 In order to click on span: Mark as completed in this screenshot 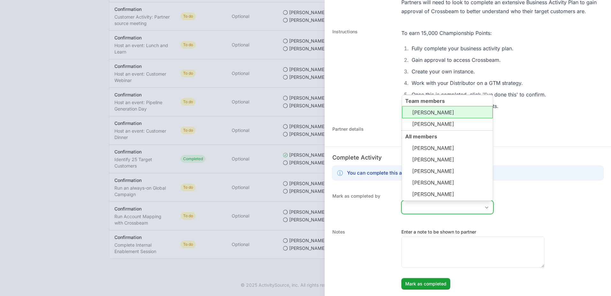, I will do `click(426, 283)`.